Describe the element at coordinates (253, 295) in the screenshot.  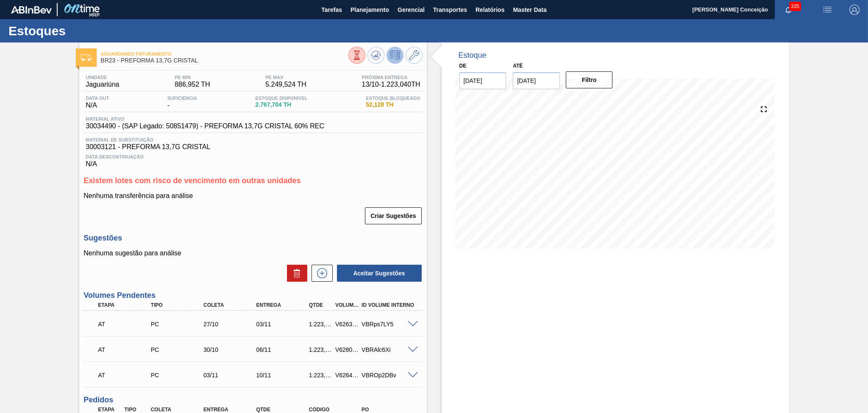
I see `h3: Volumes Pendentes` at that location.